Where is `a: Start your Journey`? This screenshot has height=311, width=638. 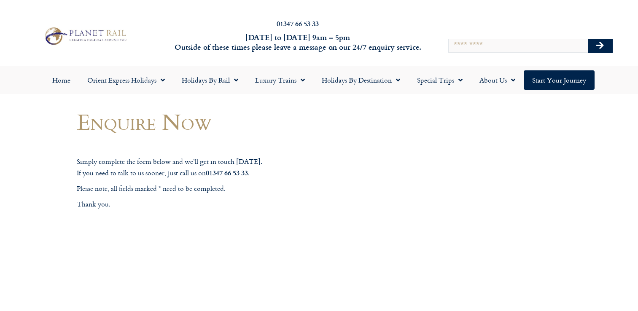 a: Start your Journey is located at coordinates (559, 80).